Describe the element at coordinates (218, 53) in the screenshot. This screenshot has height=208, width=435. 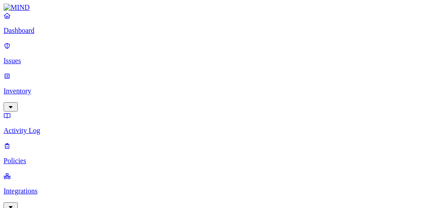
I see `a: Issues` at that location.